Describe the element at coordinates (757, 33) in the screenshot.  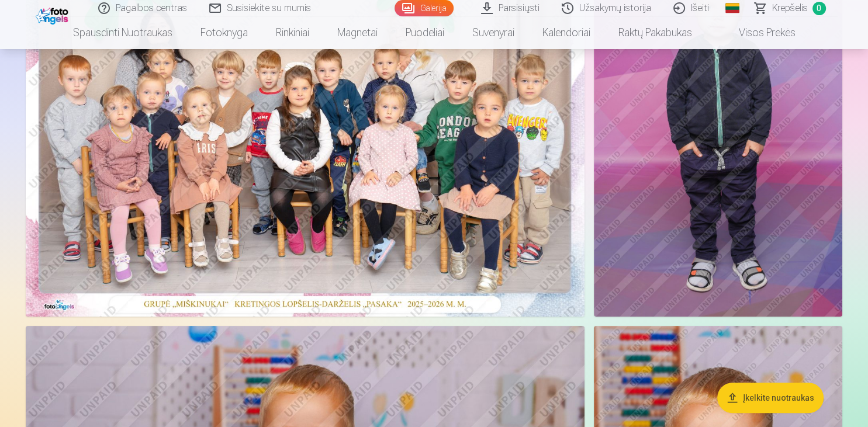
I see `a: Visos prekės` at that location.